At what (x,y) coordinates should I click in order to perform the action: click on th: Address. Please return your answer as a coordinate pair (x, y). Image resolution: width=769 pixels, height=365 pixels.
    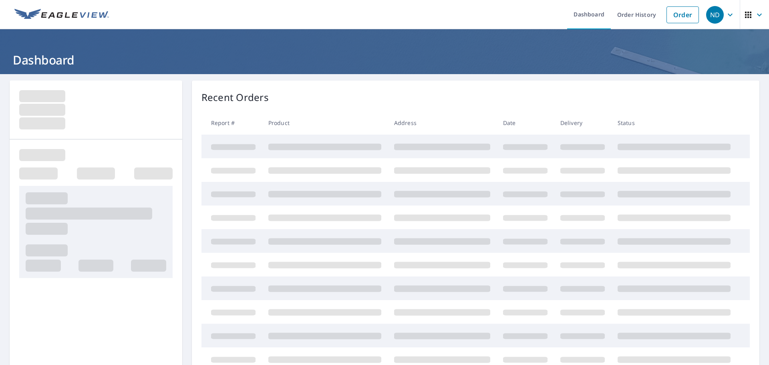
    Looking at the image, I should click on (442, 123).